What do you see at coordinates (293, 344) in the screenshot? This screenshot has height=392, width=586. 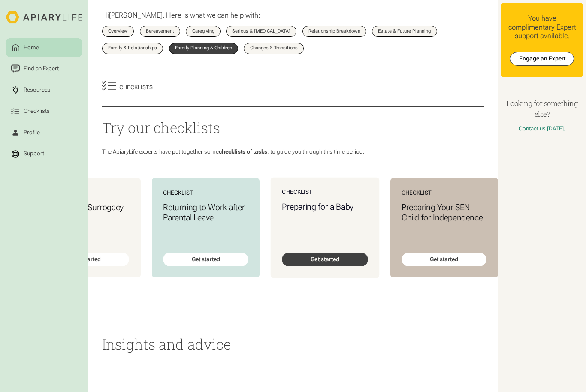 I see `h2: Insights and advice` at bounding box center [293, 344].